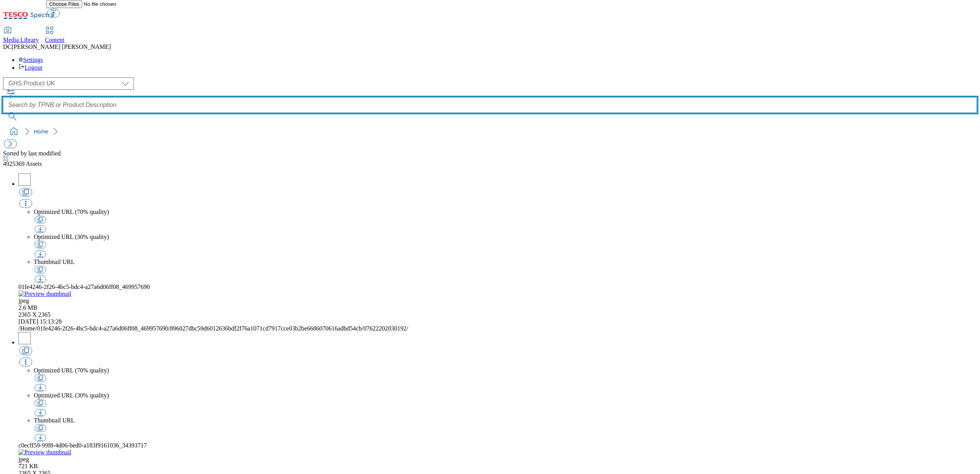 Image resolution: width=980 pixels, height=474 pixels. I want to click on span: Content, so click(55, 40).